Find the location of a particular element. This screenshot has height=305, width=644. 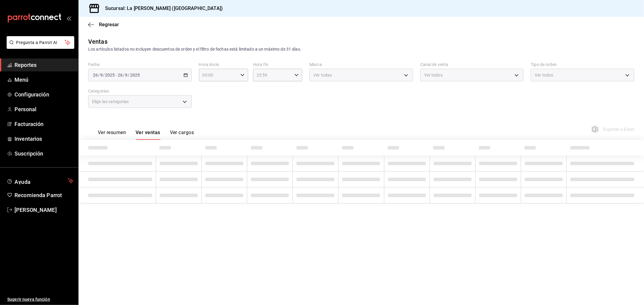

a: Pregunta a Parrot AI is located at coordinates (39, 47).